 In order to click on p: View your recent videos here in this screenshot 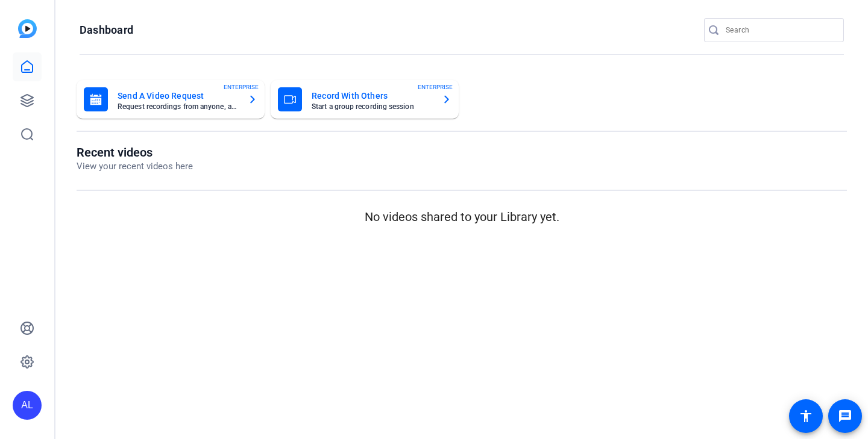, I will do `click(135, 166)`.